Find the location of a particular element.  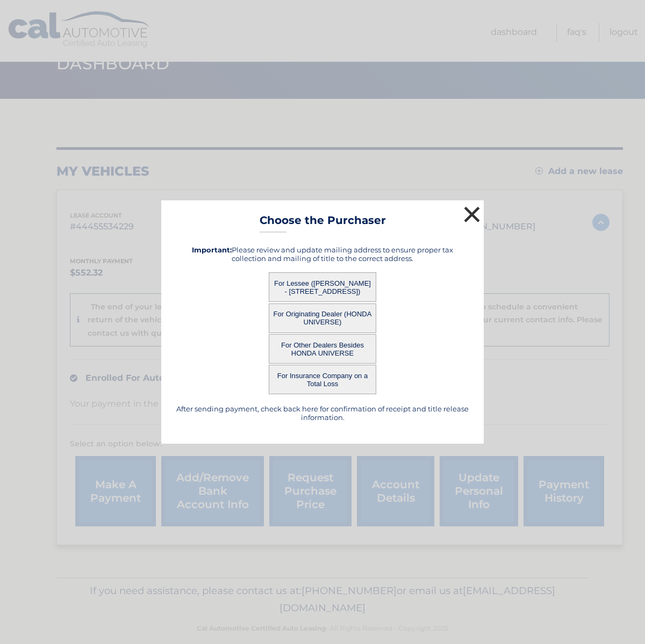

h5: After sending payment, check back here for confirmation of receipt and title release information. is located at coordinates (322, 413).